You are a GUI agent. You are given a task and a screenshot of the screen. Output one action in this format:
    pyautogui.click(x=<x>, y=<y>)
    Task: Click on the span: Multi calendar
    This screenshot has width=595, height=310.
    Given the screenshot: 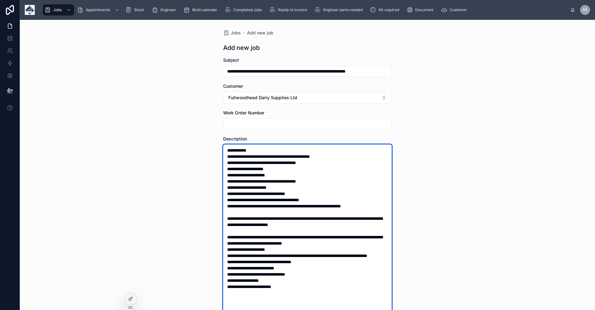 What is the action you would take?
    pyautogui.click(x=205, y=10)
    